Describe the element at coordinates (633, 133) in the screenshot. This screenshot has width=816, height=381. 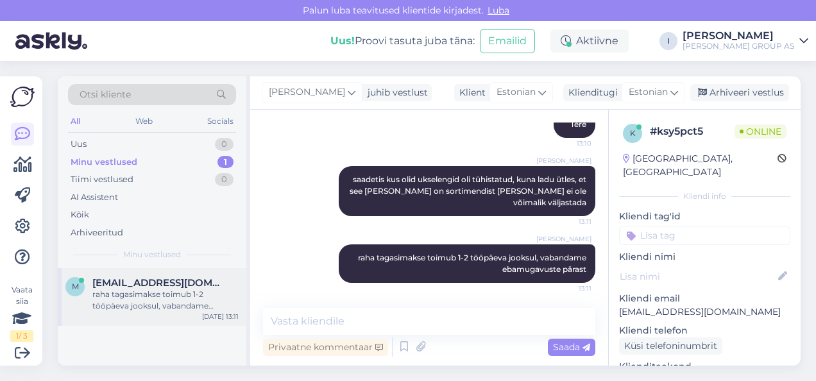
I see `span: k` at that location.